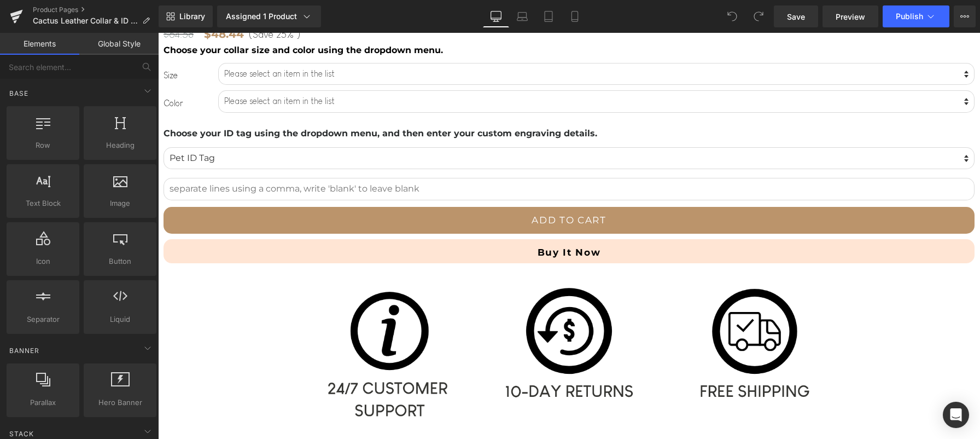  What do you see at coordinates (732, 17) in the screenshot?
I see `button: Undo` at bounding box center [732, 17].